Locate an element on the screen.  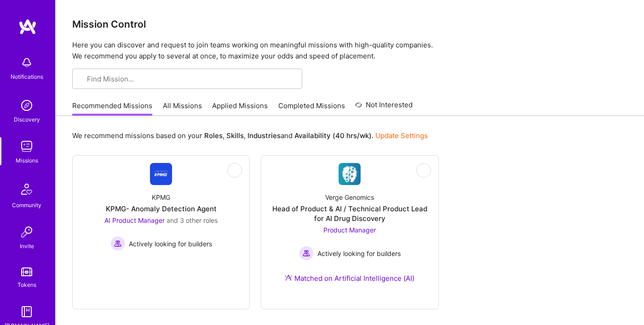
a: Company LogoKPMGKPMG- Anomaly Detection AgentAI Product Manager and 3 other rolesActively looking... is located at coordinates (161, 228).